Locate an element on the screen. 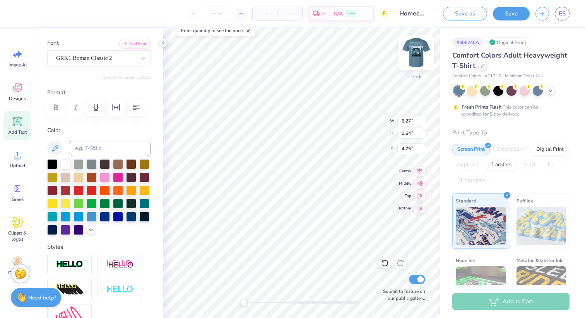  div: Rhinestones is located at coordinates (471, 181).